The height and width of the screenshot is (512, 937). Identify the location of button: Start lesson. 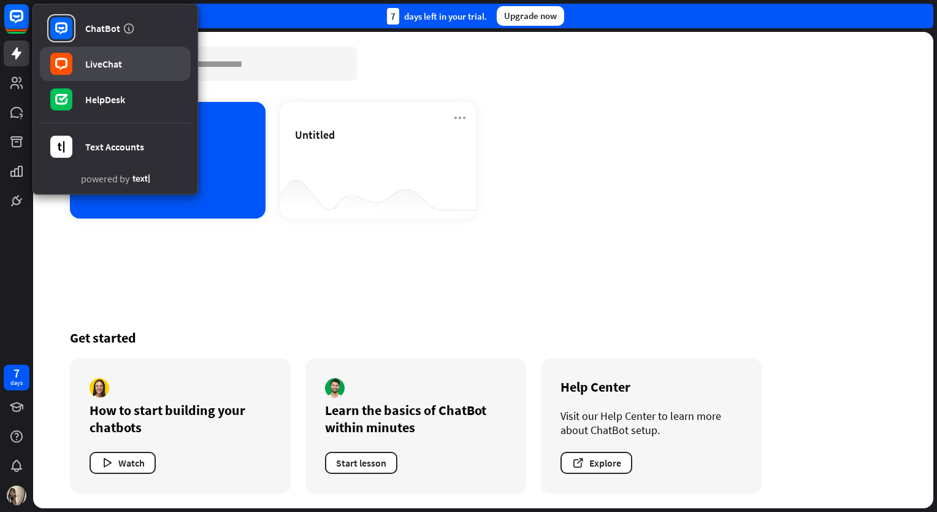
(361, 462).